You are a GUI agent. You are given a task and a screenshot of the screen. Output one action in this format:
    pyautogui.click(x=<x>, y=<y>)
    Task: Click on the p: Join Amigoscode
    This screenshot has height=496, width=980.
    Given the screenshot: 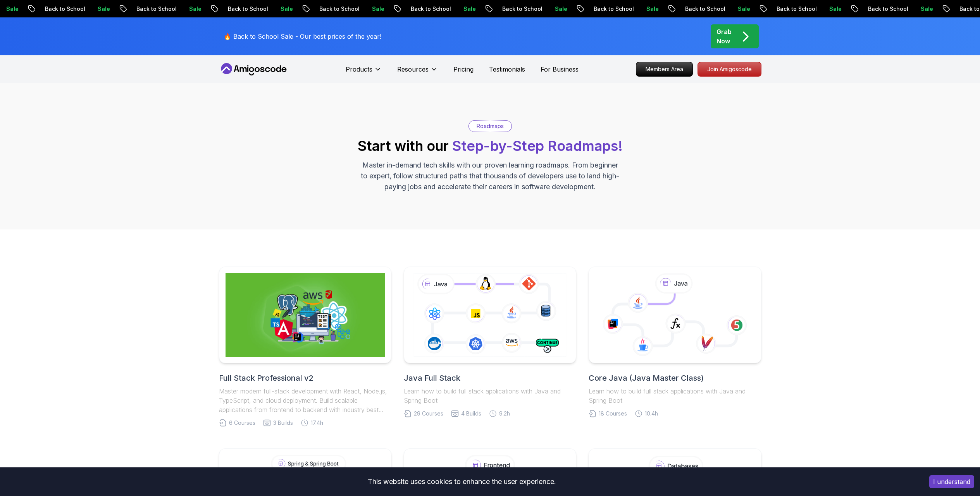 What is the action you would take?
    pyautogui.click(x=729, y=69)
    